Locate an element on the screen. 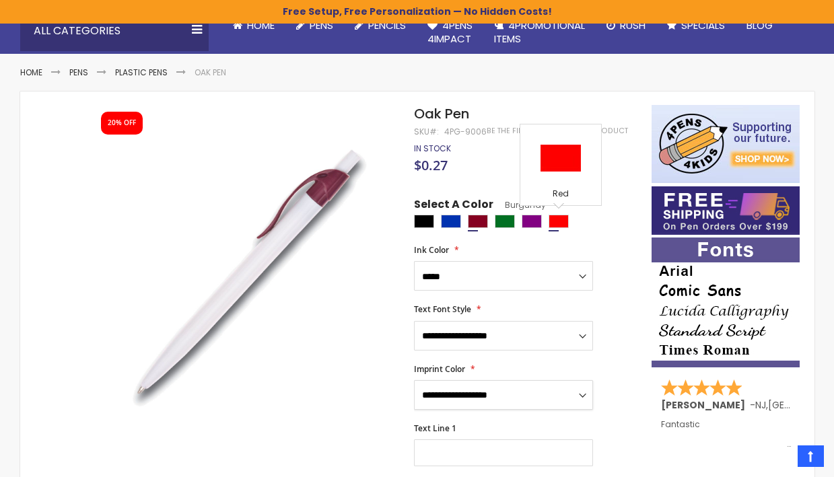  a: 4PROMOTIONALITEMS is located at coordinates (539, 32).